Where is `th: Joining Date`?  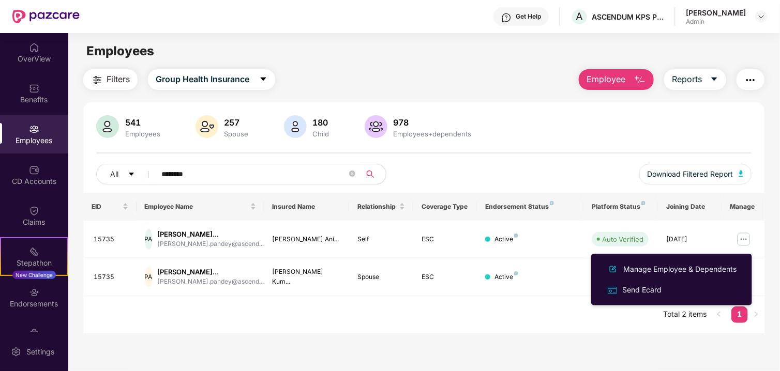
th: Joining Date is located at coordinates (690, 207).